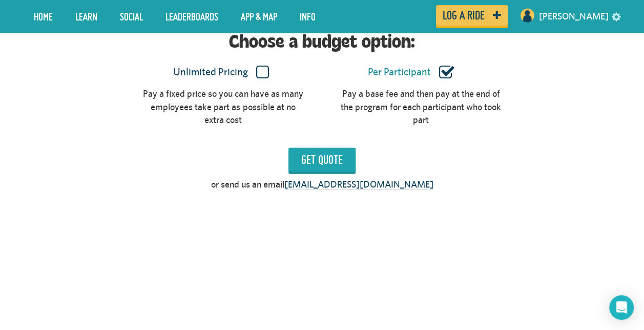 The width and height of the screenshot is (644, 330). I want to click on a: App & Map, so click(259, 17).